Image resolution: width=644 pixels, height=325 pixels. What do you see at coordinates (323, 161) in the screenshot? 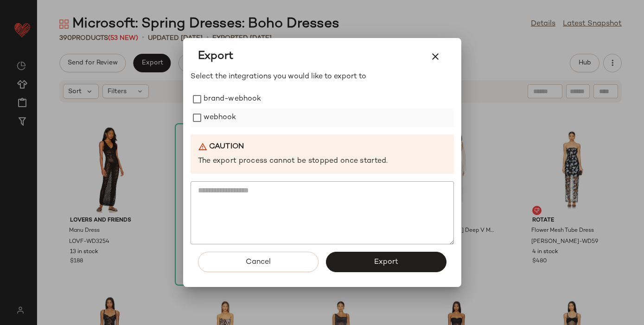
I see `p: The export process cannot be stopped once started.` at bounding box center [323, 161].